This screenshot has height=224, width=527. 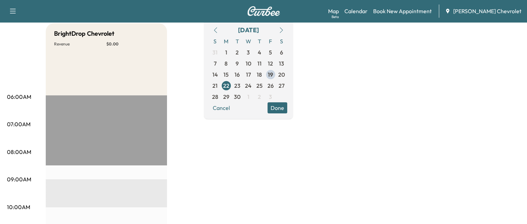 What do you see at coordinates (264, 11) in the screenshot?
I see `img: Curbee Logo` at bounding box center [264, 11].